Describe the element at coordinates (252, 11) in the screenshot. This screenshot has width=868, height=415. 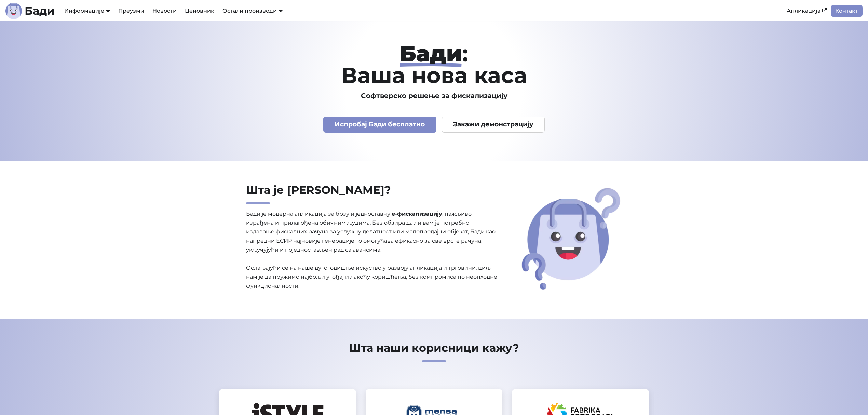
I see `a: Остали производи` at that location.